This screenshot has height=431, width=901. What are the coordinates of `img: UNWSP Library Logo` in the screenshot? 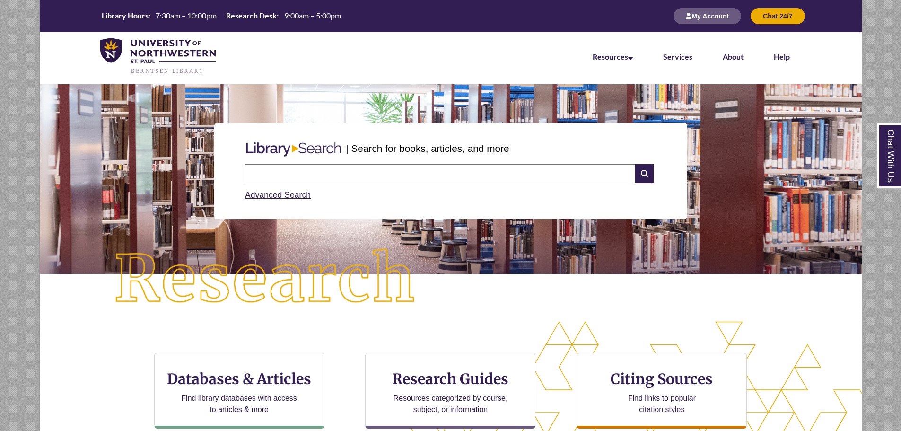 It's located at (158, 56).